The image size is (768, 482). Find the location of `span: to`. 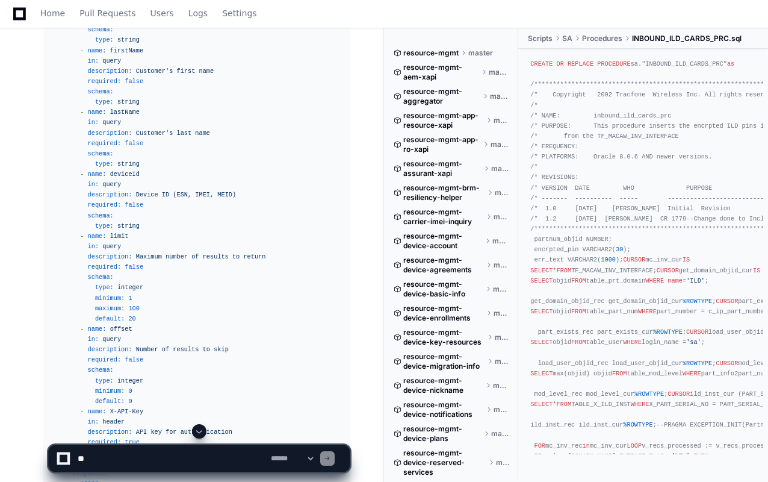

span: to is located at coordinates (236, 256).